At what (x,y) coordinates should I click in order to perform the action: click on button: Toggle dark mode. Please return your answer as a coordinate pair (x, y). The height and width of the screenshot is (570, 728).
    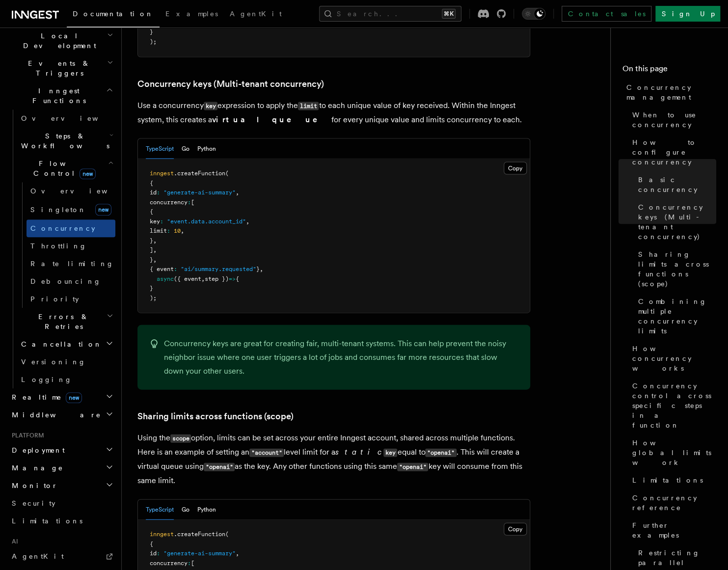
    Looking at the image, I should click on (533, 13).